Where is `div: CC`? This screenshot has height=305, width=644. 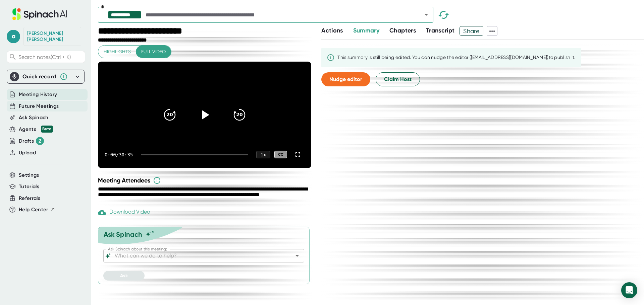
div: CC is located at coordinates (281, 154).